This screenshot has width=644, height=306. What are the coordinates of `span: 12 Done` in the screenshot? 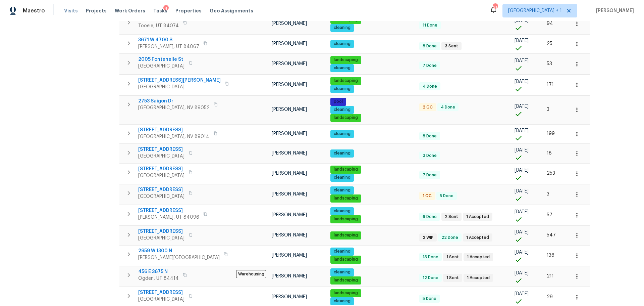 It's located at (430, 278).